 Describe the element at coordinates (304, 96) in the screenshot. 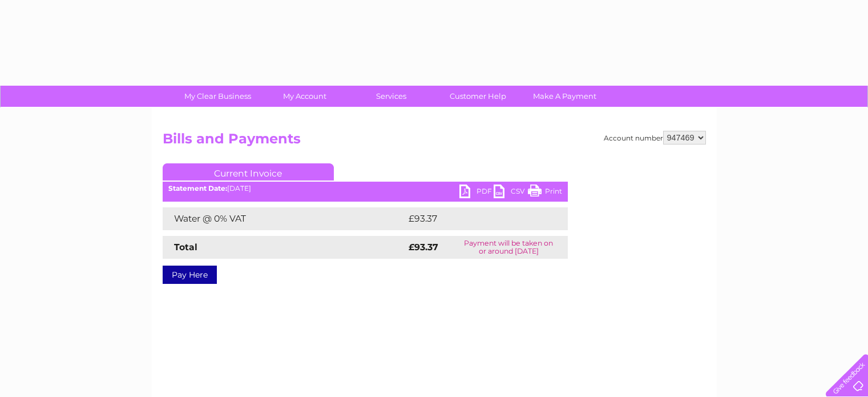

I see `a: My Account` at that location.